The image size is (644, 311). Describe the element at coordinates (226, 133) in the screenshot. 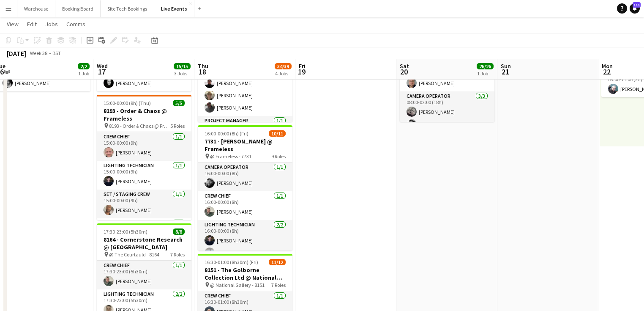

I see `span: 16:00-00:00 (8h) (Fri)` at that location.